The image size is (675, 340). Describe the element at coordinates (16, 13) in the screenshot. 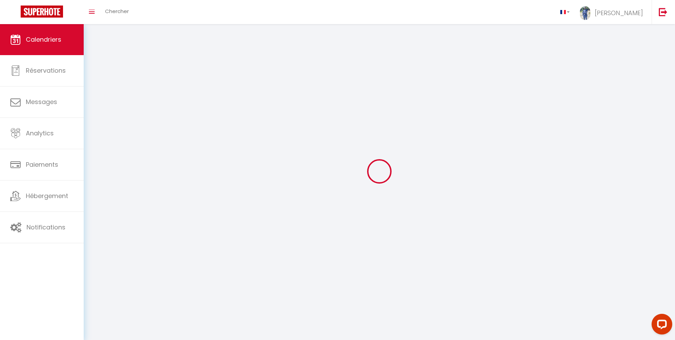

I see `button: Open LiveChat chat widget` at that location.